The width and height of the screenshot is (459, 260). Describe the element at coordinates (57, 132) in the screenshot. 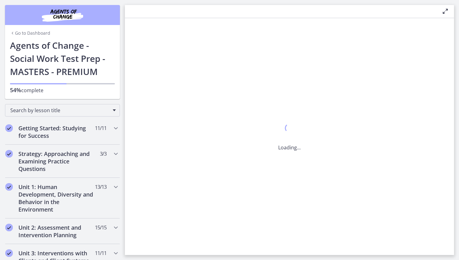

I see `h2: Getting Started: Studying for Success` at that location.